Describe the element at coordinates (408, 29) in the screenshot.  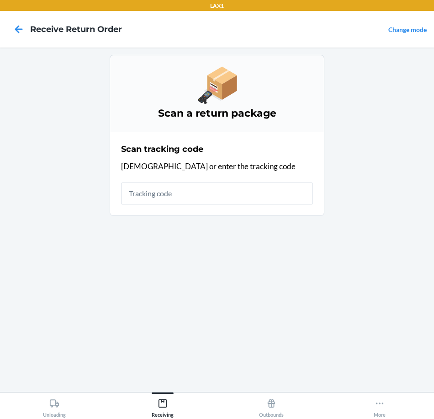
I see `a: Change mode` at that location.